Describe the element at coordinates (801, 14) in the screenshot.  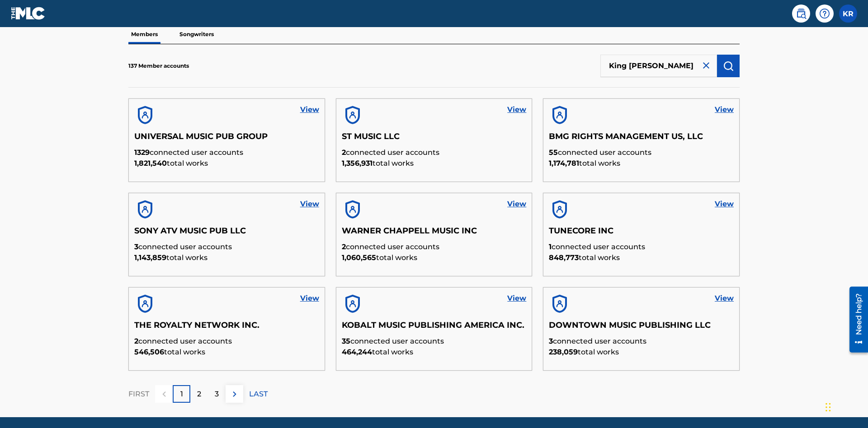
I see `img: search` at that location.